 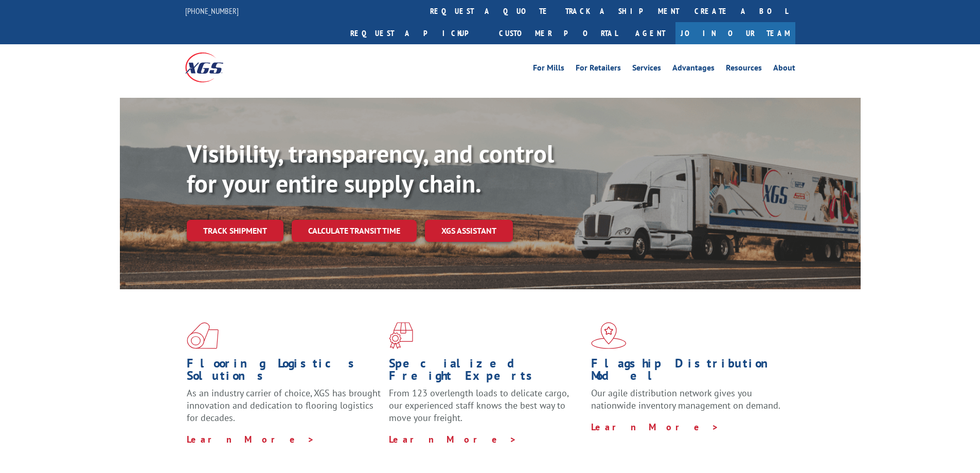 I want to click on a: Calculate transit time, so click(x=354, y=231).